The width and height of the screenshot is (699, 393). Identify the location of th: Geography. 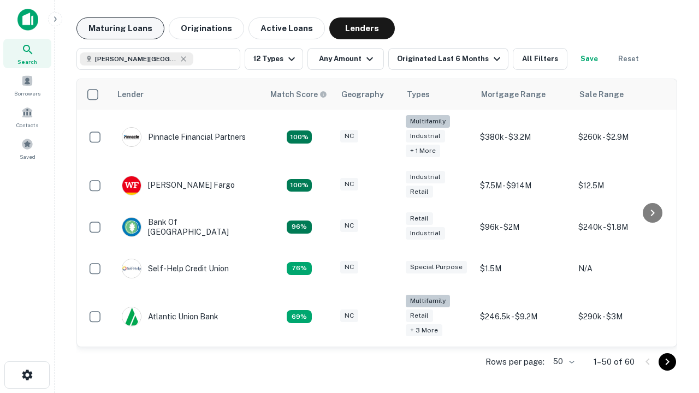
(368, 95).